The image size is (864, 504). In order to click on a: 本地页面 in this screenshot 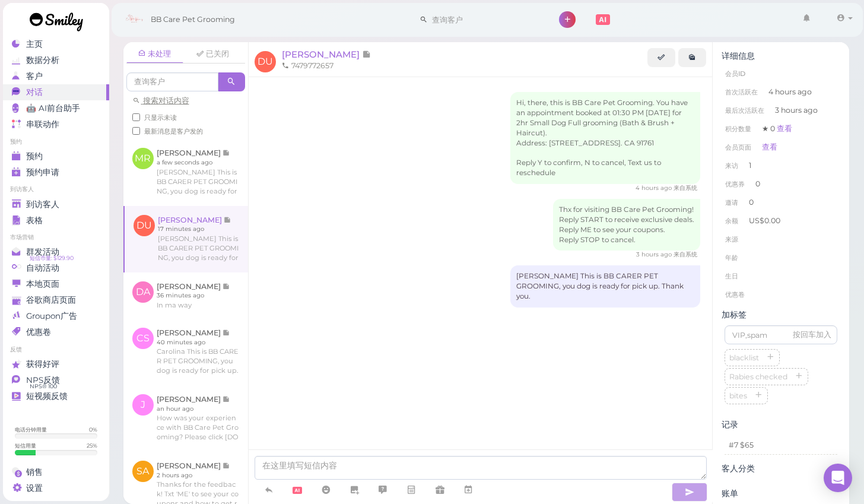, I will do `click(55, 283)`.